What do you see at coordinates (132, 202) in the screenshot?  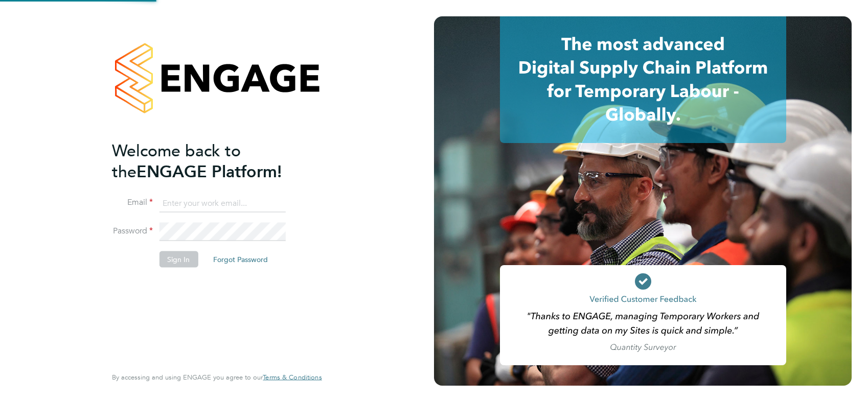 I see `label: Email` at bounding box center [132, 202].